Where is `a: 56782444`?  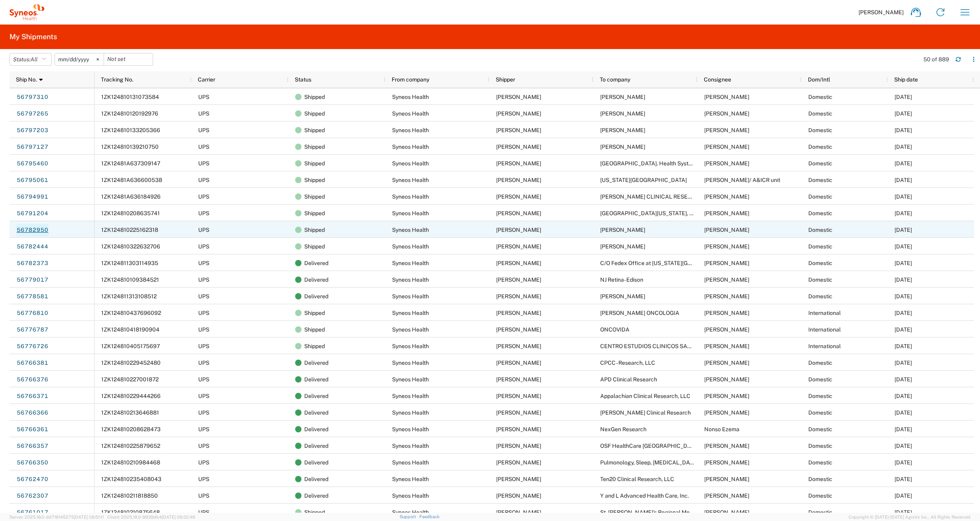 a: 56782444 is located at coordinates (32, 247).